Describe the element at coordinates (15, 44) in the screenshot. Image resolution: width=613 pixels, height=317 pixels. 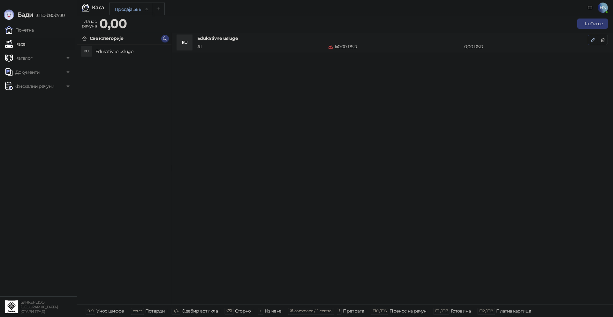
I see `a: Каса` at that location.